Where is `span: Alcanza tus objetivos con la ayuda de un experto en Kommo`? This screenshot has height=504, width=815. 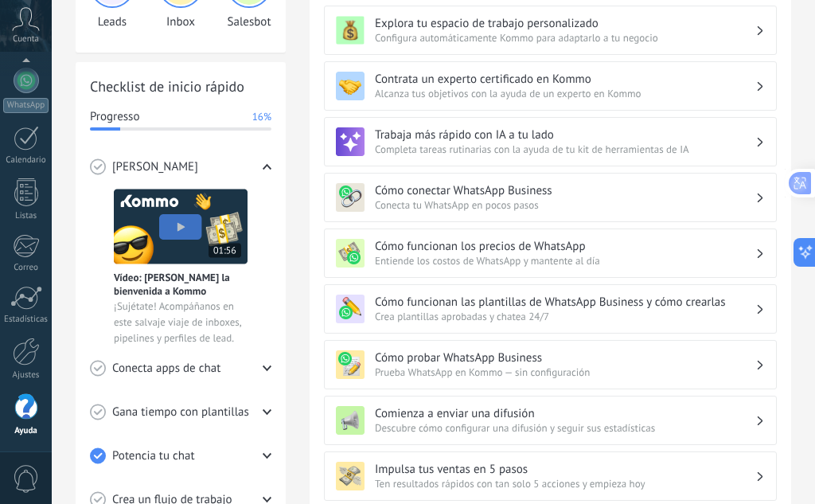 span: Alcanza tus objetivos con la ayuda de un experto en Kommo is located at coordinates (565, 93).